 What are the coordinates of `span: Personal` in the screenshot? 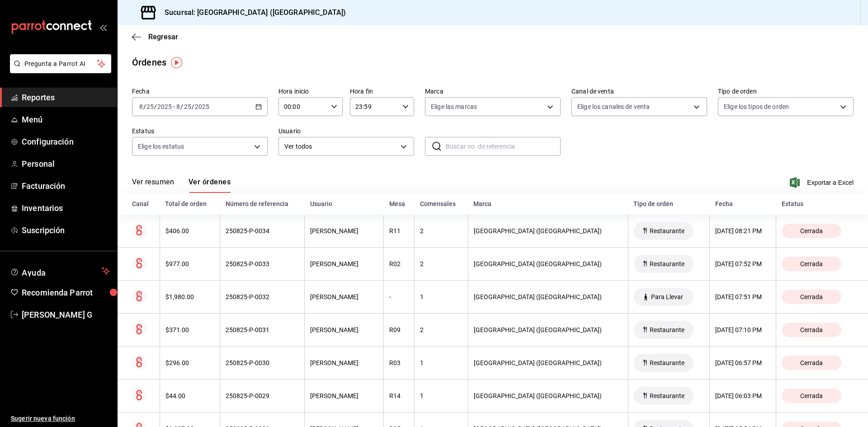 It's located at (66, 164).